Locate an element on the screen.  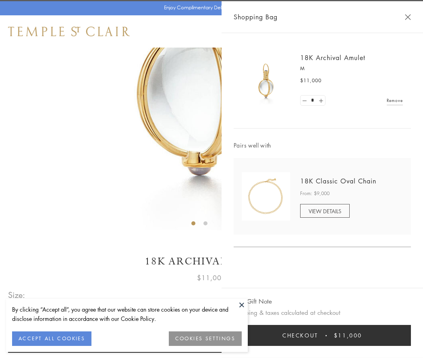
span: VIEW DETAILS is located at coordinates (325, 211).